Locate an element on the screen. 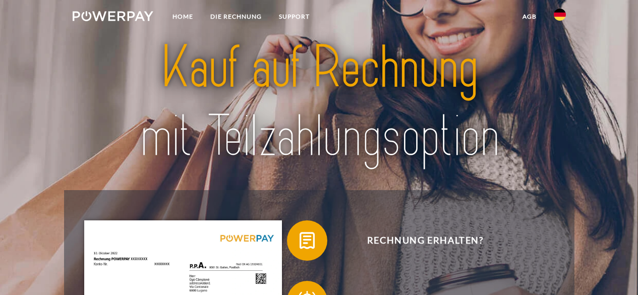 This screenshot has height=295, width=638. a: agb is located at coordinates (529, 17).